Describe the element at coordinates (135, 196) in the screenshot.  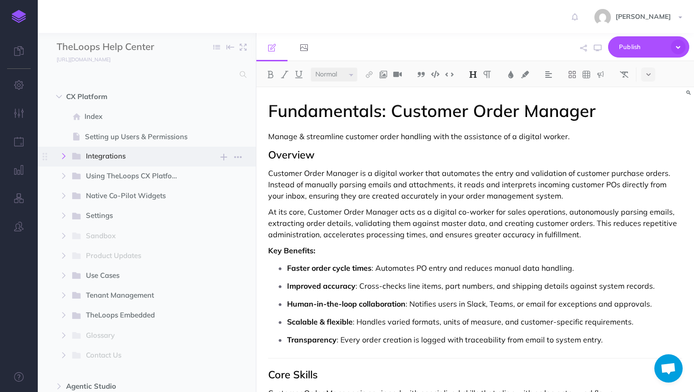
I see `span: Native Co-Pilot Widgets` at that location.